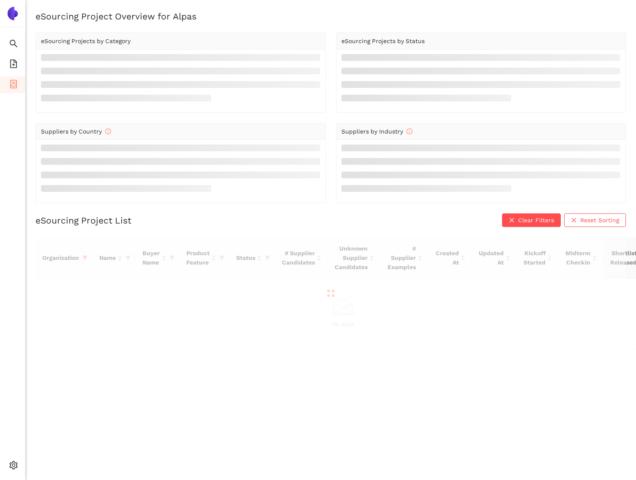 The height and width of the screenshot is (480, 636). What do you see at coordinates (383, 41) in the screenshot?
I see `span: eSourcing Projects by Status` at bounding box center [383, 41].